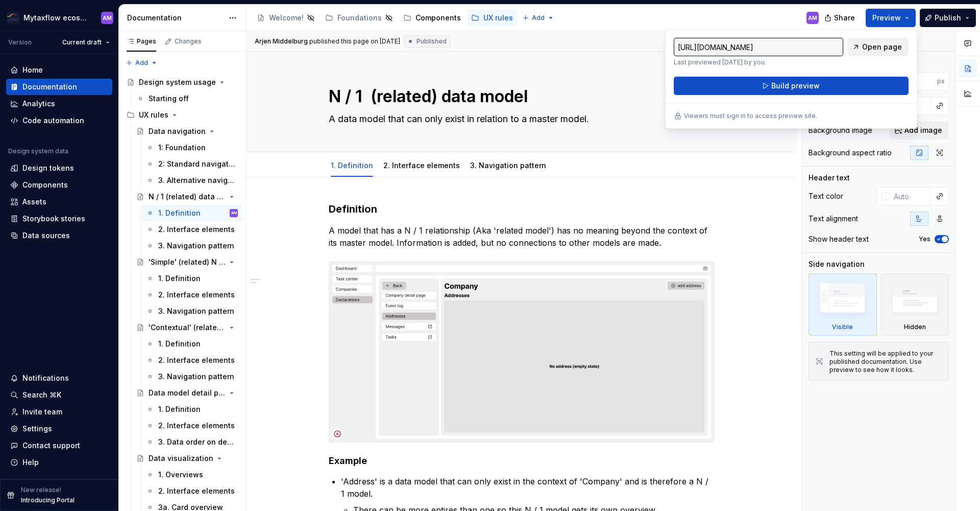 The width and height of the screenshot is (980, 511). Describe the element at coordinates (882, 47) in the screenshot. I see `span: Open page` at that location.